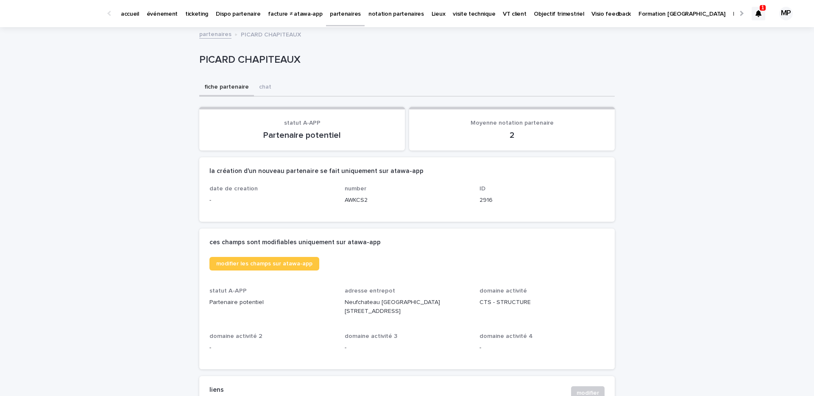 The image size is (814, 396). What do you see at coordinates (370, 291) in the screenshot?
I see `span: adresse entrepot` at bounding box center [370, 291].